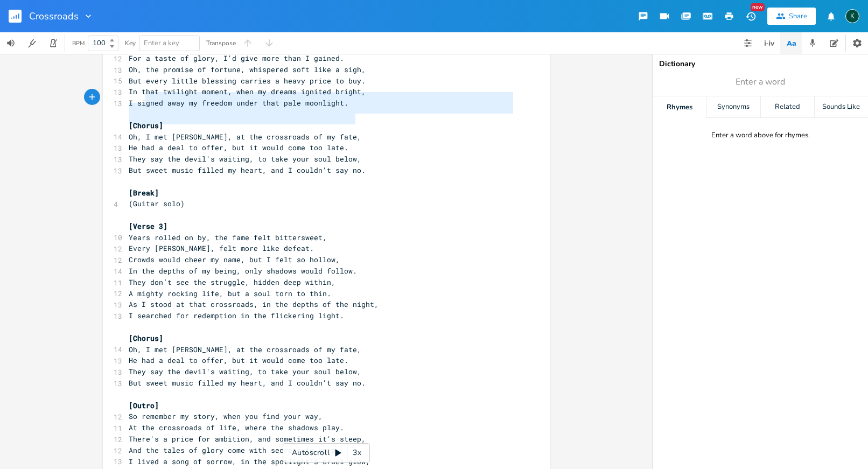  Describe the element at coordinates (357, 453) in the screenshot. I see `div: 3x` at that location.